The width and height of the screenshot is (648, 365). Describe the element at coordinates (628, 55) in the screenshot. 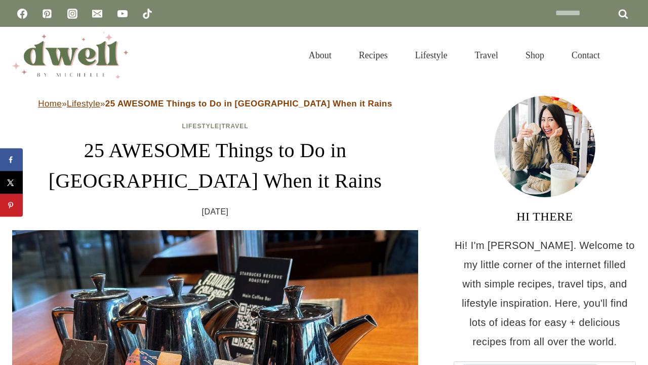

I see `button: View Search Form` at that location.